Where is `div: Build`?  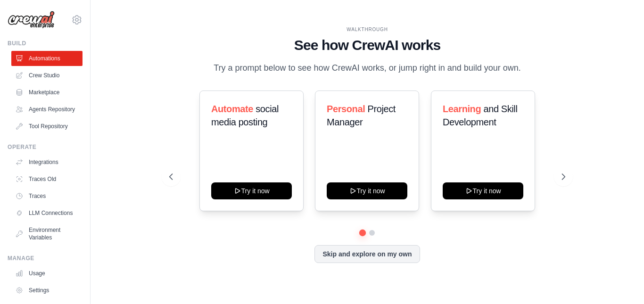
div: Build is located at coordinates (45, 44).